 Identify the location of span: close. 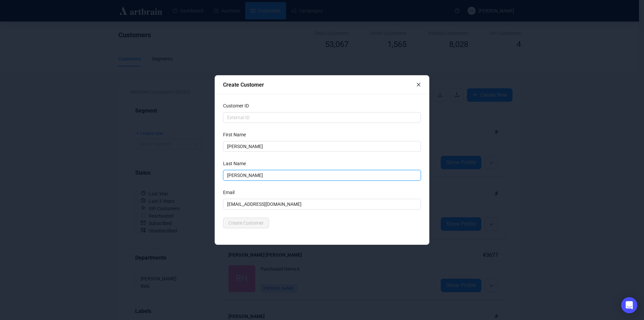
(419, 85).